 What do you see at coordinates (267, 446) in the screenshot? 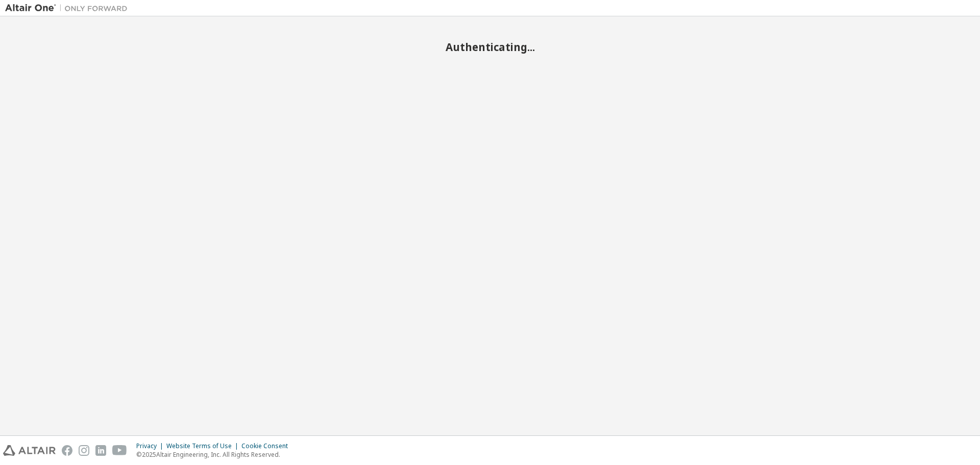
I see `div: Cookie Consent` at bounding box center [267, 446].